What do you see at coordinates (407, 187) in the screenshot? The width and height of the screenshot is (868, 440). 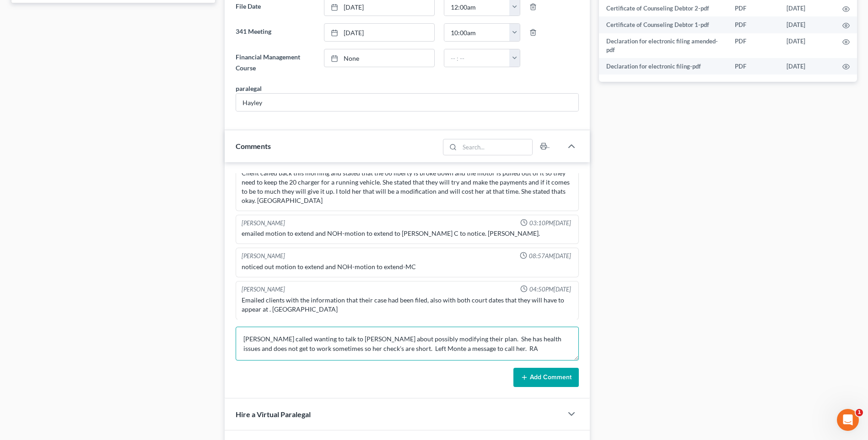 I see `div: Client called back this morning and stated that the 06 liberty is broke down and the motor is pul...` at bounding box center [407, 187].